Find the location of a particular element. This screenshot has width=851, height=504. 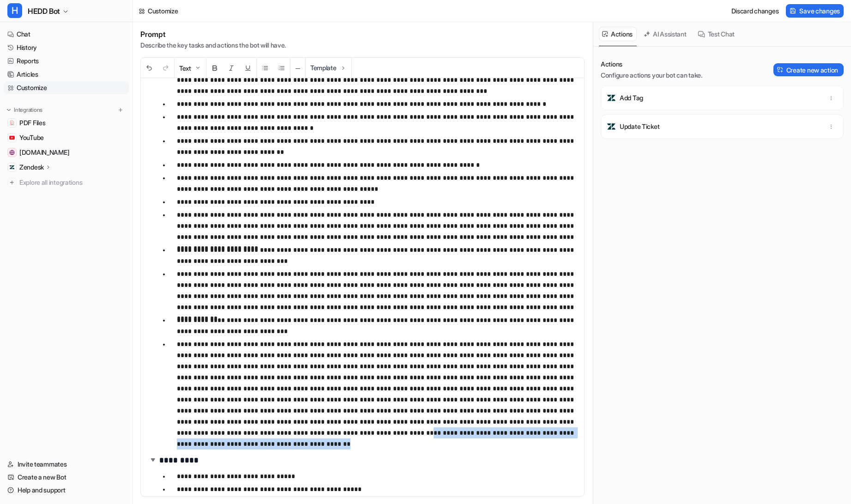

img: YouTube is located at coordinates (12, 138).